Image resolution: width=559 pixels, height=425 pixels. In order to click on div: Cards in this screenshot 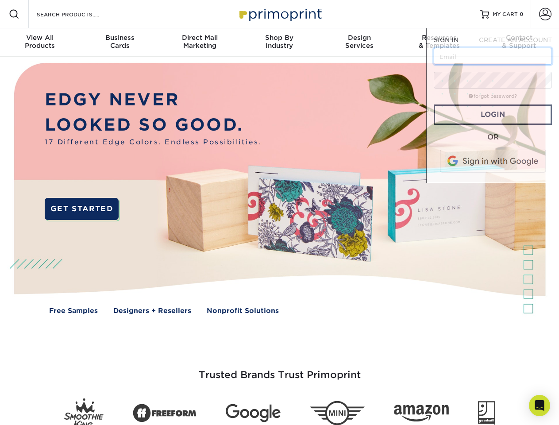, I will do `click(120, 42)`.